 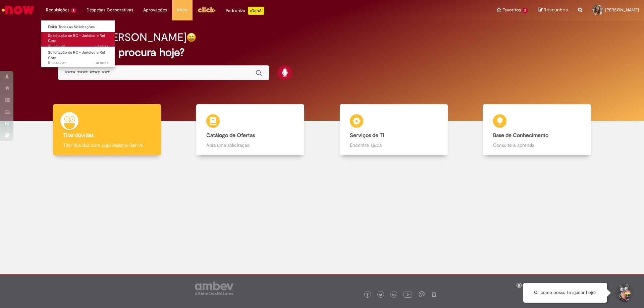 I want to click on a: Aberto R13546209 : Solicitação de RC - Juridico e Rel Corp, so click(x=78, y=56).